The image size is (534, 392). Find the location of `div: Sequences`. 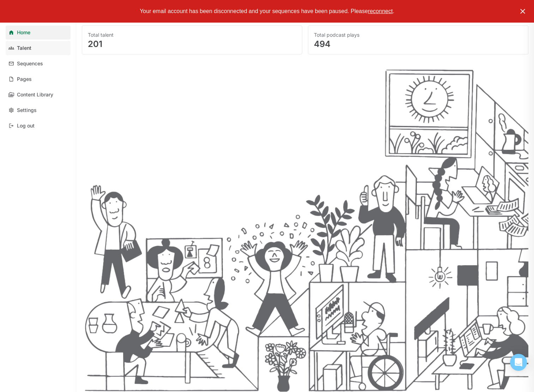

div: Sequences is located at coordinates (30, 63).